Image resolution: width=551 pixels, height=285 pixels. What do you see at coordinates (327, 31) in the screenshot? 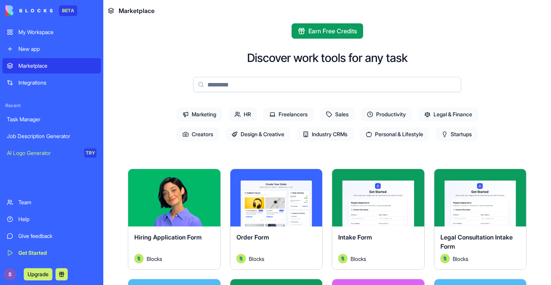
I see `button: Earn Free Credits` at bounding box center [327, 31].